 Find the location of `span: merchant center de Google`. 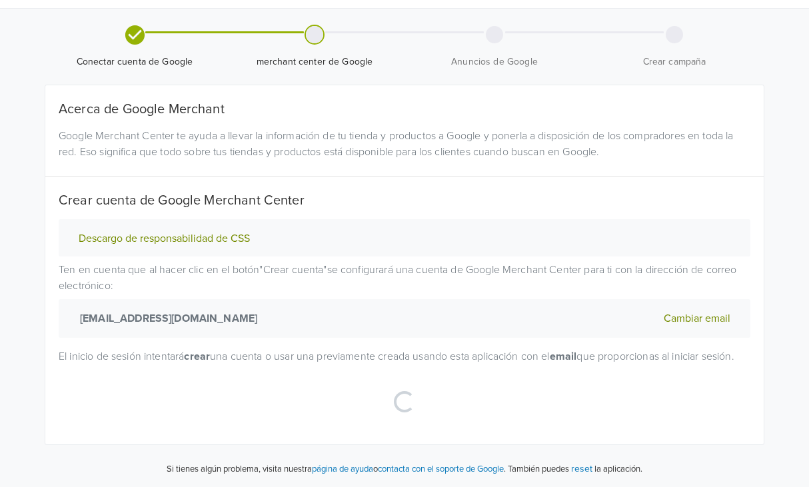

span: merchant center de Google is located at coordinates (315, 62).